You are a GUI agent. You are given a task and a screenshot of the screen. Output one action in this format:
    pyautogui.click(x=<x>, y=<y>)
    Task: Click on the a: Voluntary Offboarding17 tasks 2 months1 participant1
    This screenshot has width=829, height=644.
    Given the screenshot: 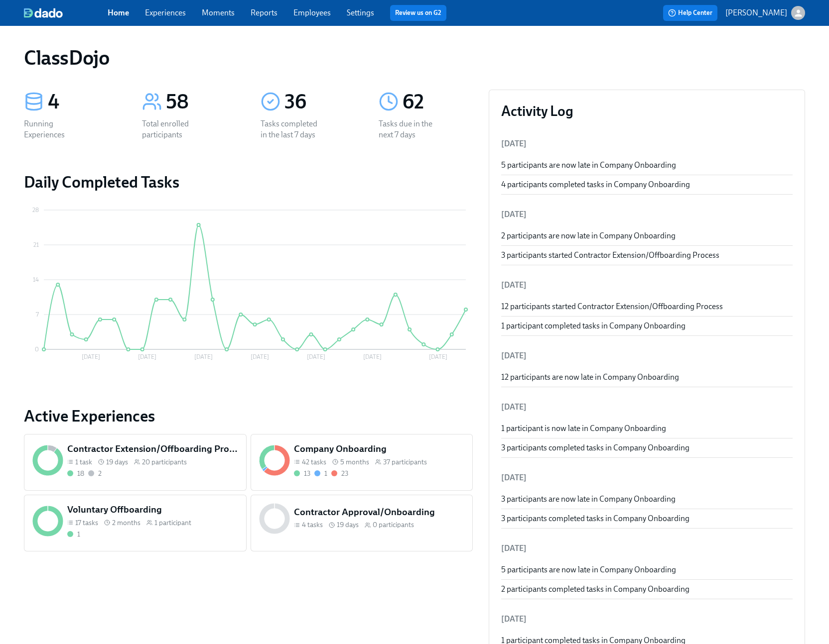 What is the action you would take?
    pyautogui.click(x=135, y=524)
    